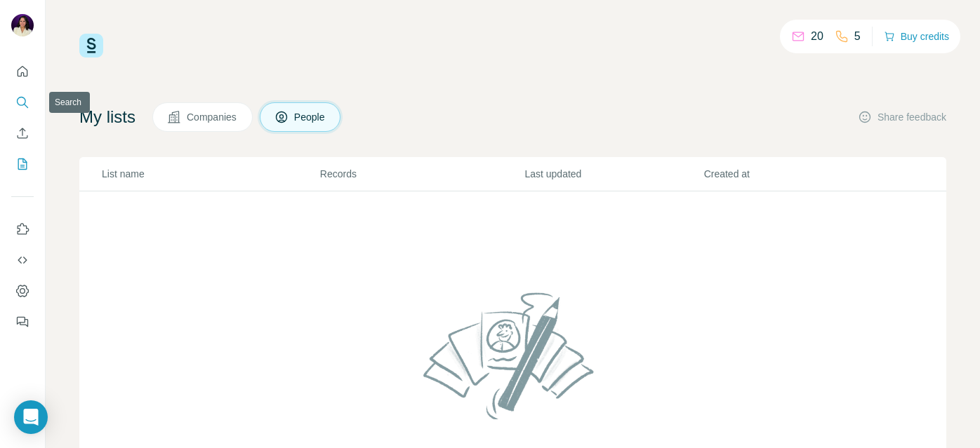 The image size is (980, 448). I want to click on button: Use Surfe API, so click(23, 260).